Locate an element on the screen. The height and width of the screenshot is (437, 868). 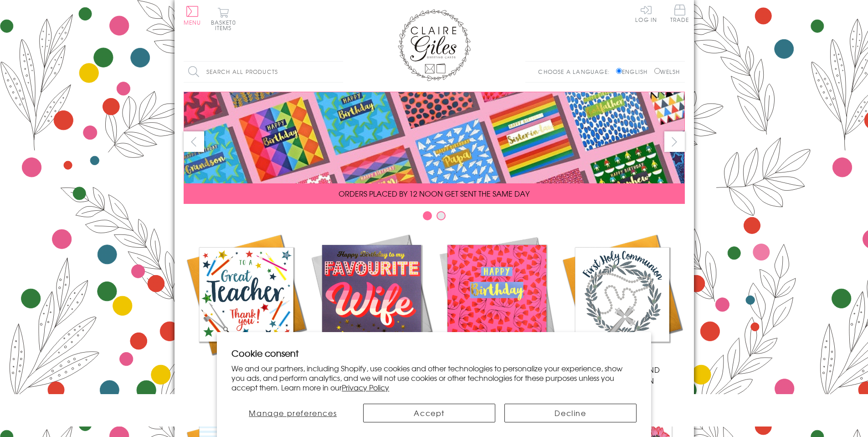
a: New Releases is located at coordinates (372, 303).